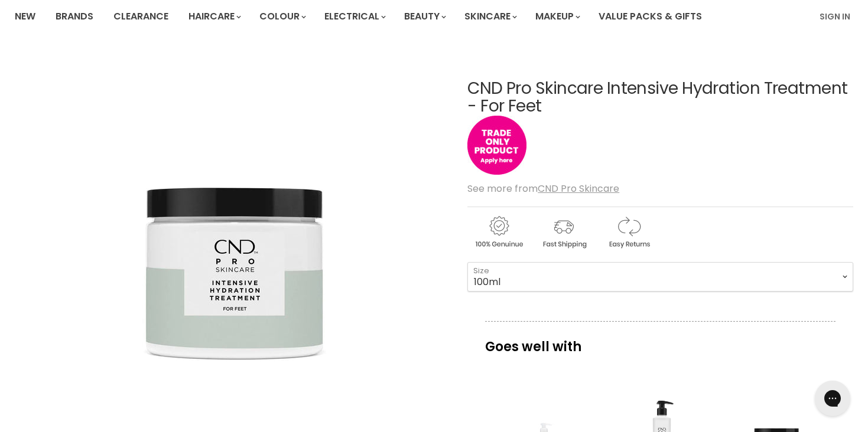  What do you see at coordinates (497, 146) in the screenshot?
I see `img: tradeonly_small.jpg` at bounding box center [497, 146].